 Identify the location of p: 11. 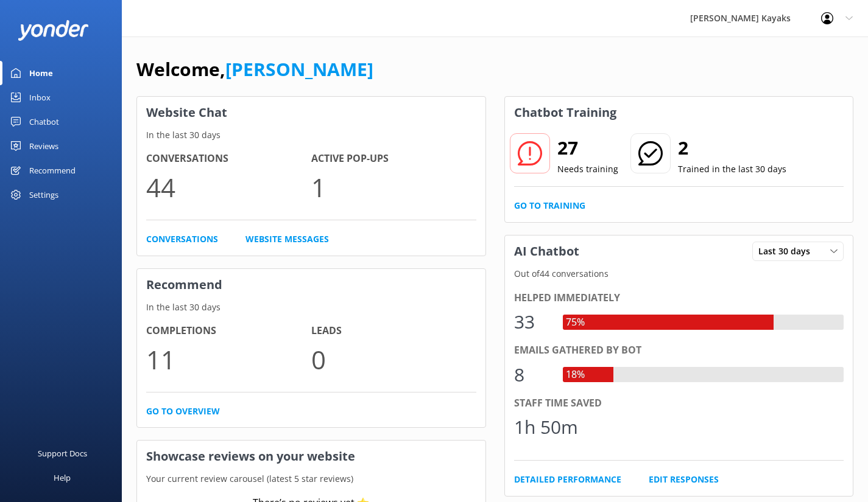
(228, 359).